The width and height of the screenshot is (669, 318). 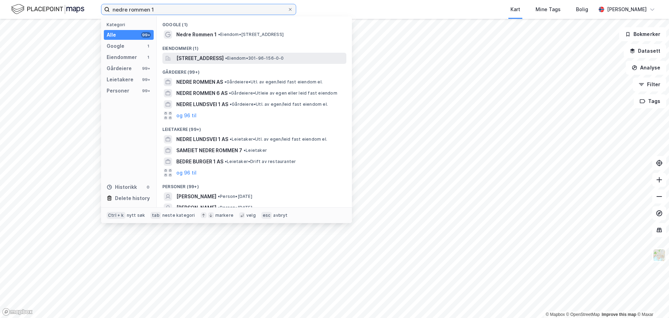 What do you see at coordinates (254, 46) in the screenshot?
I see `div: Eiendommer (1)` at bounding box center [254, 46].